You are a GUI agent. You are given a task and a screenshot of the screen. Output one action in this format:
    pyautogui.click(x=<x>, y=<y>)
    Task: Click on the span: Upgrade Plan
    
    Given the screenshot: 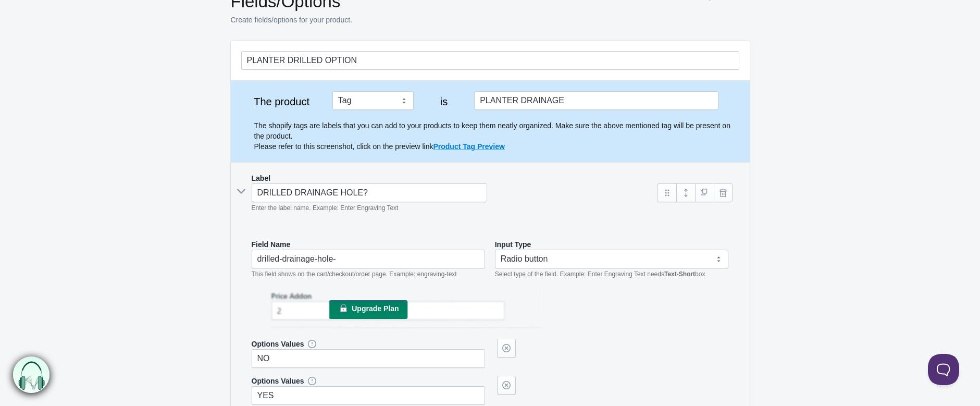 What is the action you would take?
    pyautogui.click(x=375, y=308)
    